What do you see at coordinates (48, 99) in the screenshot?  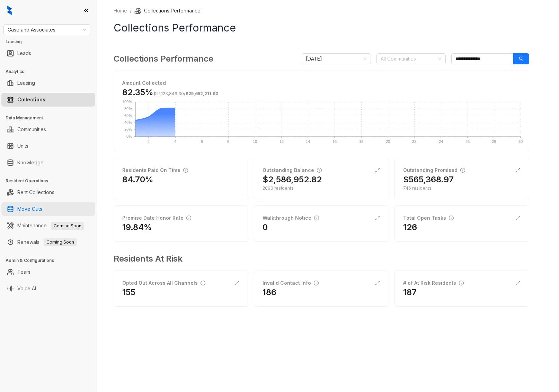 I see `li: Collections` at bounding box center [48, 99].